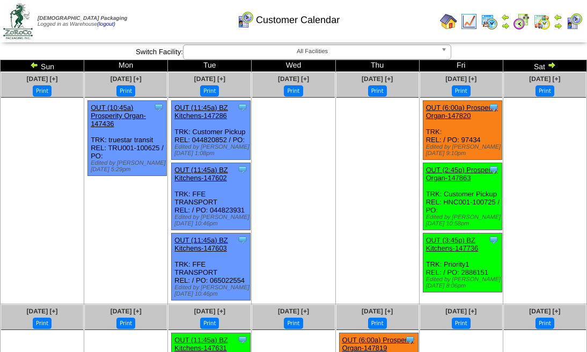 The height and width of the screenshot is (352, 587). I want to click on a: OUT (11:45a) BZ Kitchens-147286, so click(201, 112).